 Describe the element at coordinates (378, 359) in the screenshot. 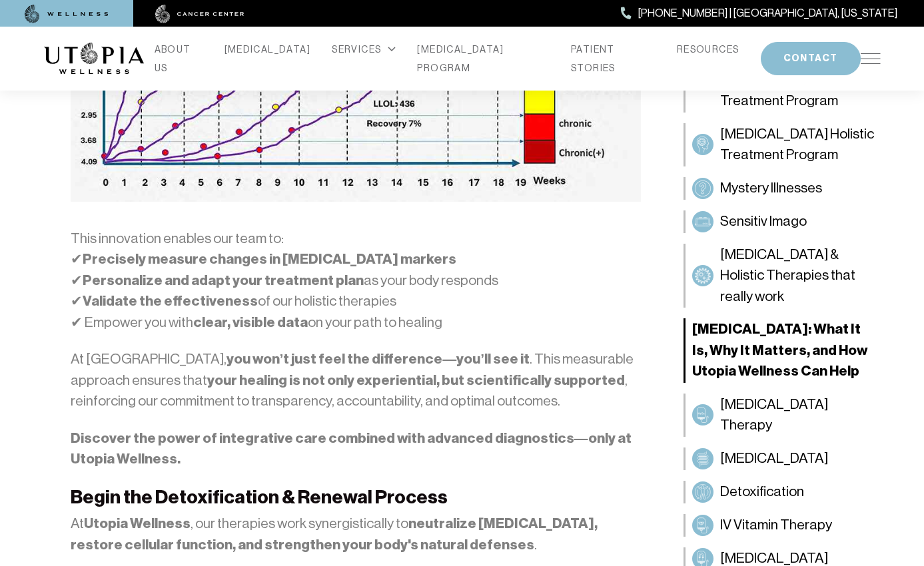

I see `strong: you won’t just feel the difference—you’ll see it` at that location.